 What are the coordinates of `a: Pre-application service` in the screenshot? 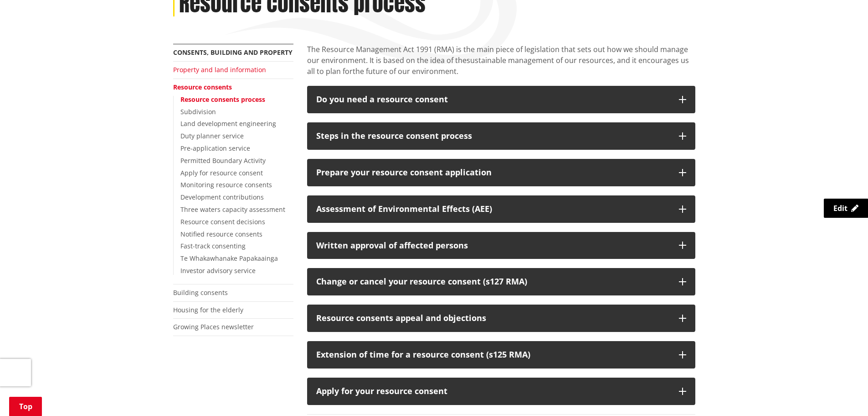 It's located at (215, 148).